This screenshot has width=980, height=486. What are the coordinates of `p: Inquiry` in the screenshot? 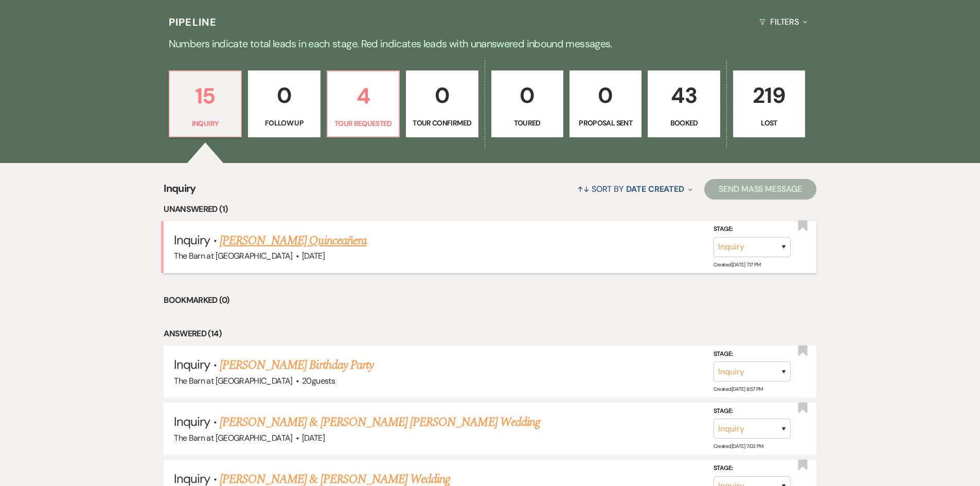 It's located at (205, 124).